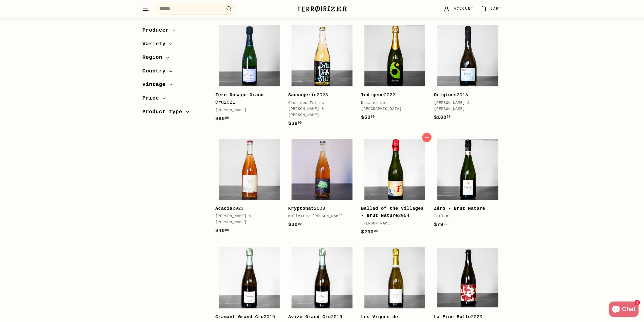  What do you see at coordinates (175, 113) in the screenshot?
I see `button: Product type` at bounding box center [175, 113].